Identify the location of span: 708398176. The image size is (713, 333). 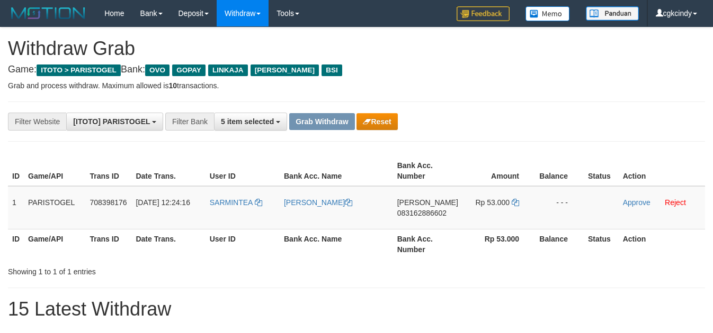
(109, 203).